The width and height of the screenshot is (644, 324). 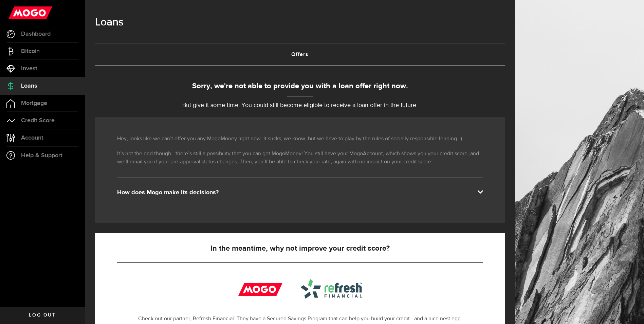 What do you see at coordinates (42, 316) in the screenshot?
I see `span: Log out` at bounding box center [42, 316].